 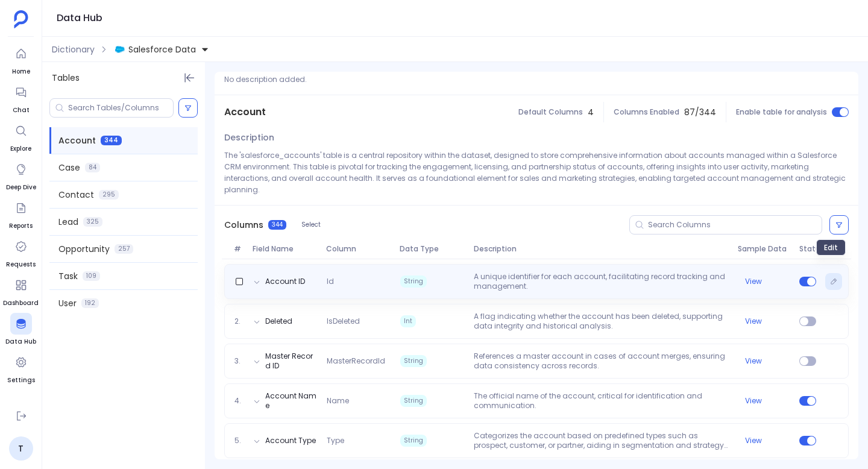 I want to click on span: Column, so click(x=358, y=249).